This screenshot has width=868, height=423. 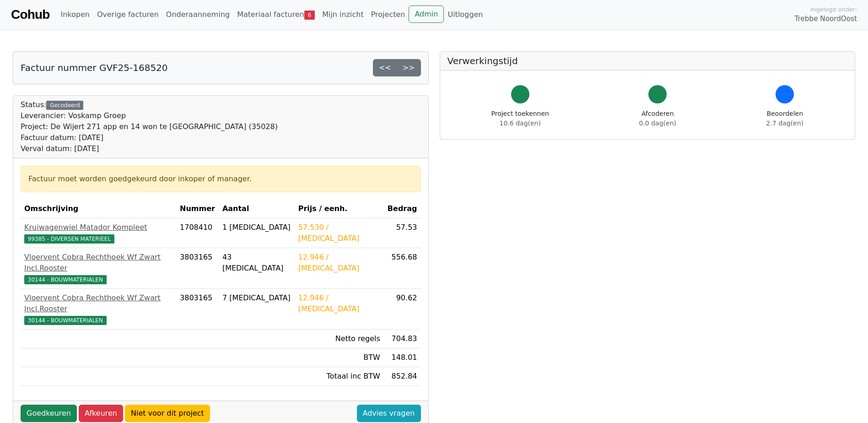 What do you see at coordinates (402, 233) in the screenshot?
I see `td: 57.53` at bounding box center [402, 233].